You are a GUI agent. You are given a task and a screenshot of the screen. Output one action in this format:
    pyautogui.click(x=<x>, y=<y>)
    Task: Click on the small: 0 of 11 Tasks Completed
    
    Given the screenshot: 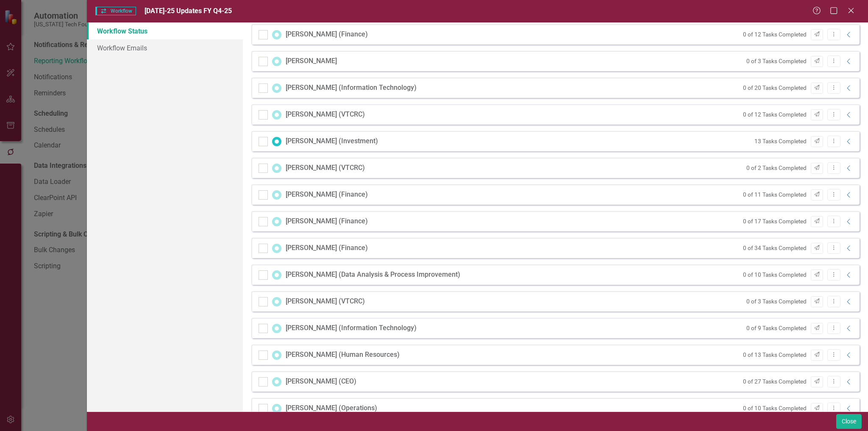 What is the action you would take?
    pyautogui.click(x=775, y=195)
    